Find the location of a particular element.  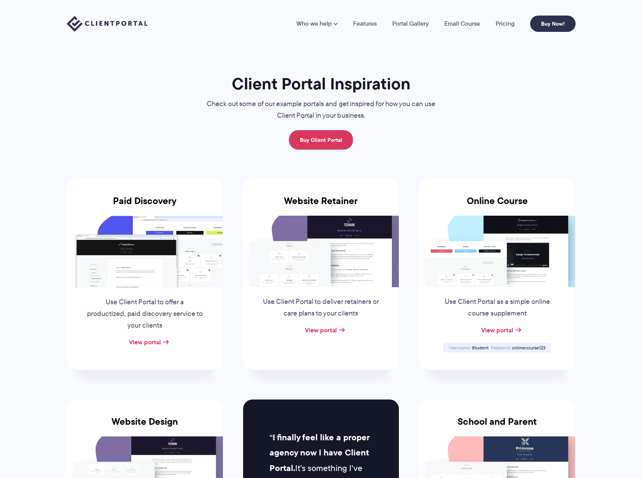

h3: School and Parent is located at coordinates (497, 426).